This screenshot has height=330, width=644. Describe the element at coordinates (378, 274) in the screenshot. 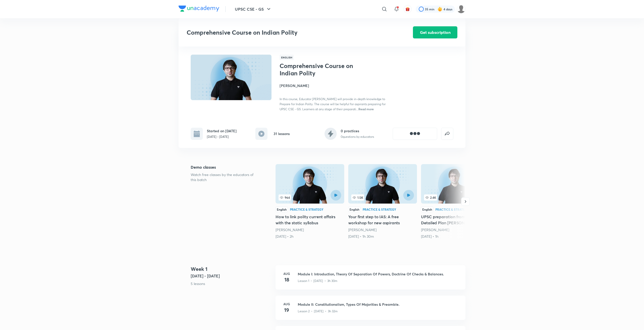

I see `h3: Module I: Introduction, Theory Of Separation Of Powers, Doctrine Of Checks & Balances.` at that location.